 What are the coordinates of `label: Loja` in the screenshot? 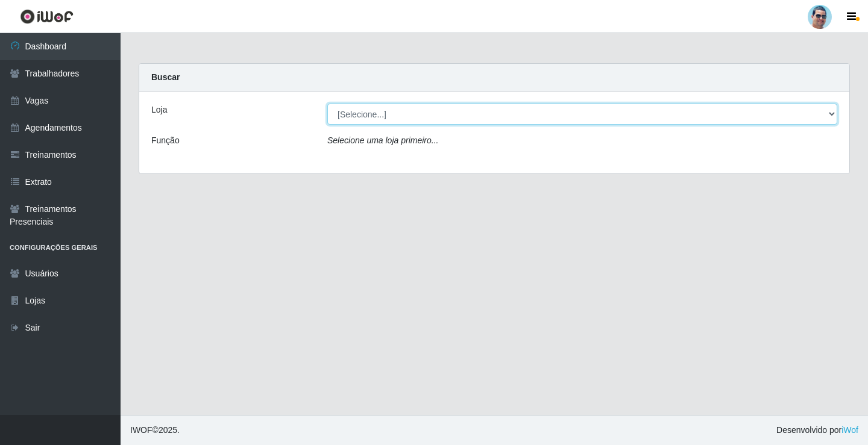 It's located at (159, 109).